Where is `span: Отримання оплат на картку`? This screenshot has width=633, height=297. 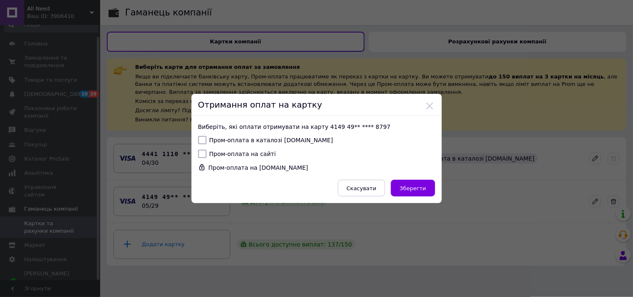 span: Отримання оплат на картку is located at coordinates (260, 105).